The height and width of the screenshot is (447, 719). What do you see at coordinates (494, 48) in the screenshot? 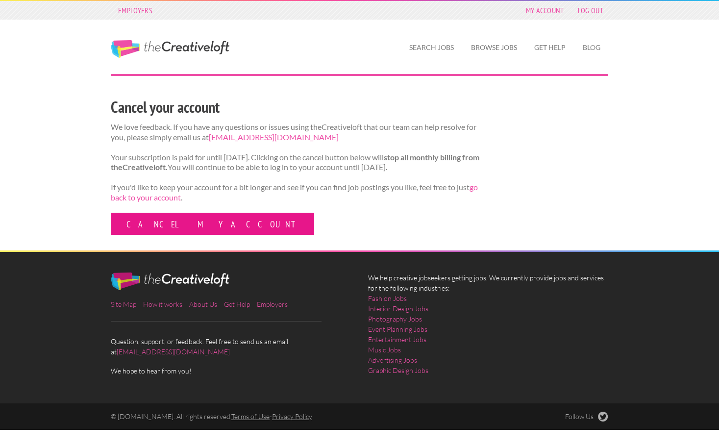
I see `a: Browse Jobs` at bounding box center [494, 48].